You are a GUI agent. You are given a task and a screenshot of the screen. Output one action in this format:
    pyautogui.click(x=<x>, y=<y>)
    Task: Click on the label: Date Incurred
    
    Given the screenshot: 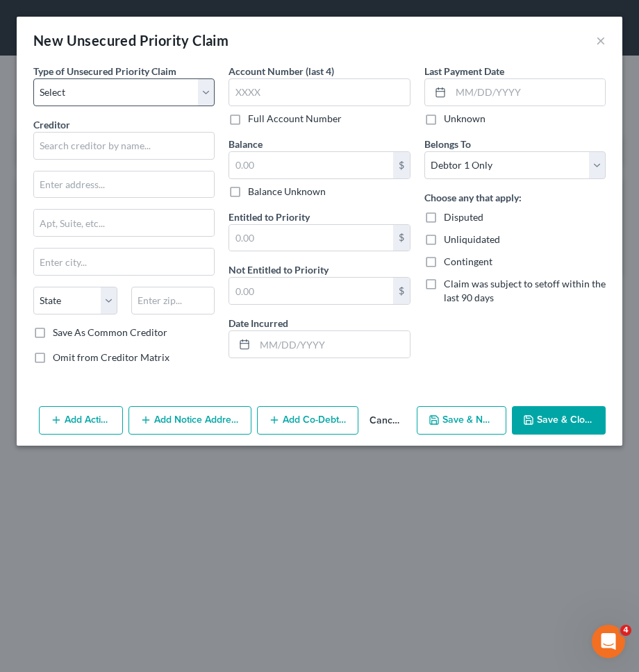 What is the action you would take?
    pyautogui.click(x=259, y=323)
    